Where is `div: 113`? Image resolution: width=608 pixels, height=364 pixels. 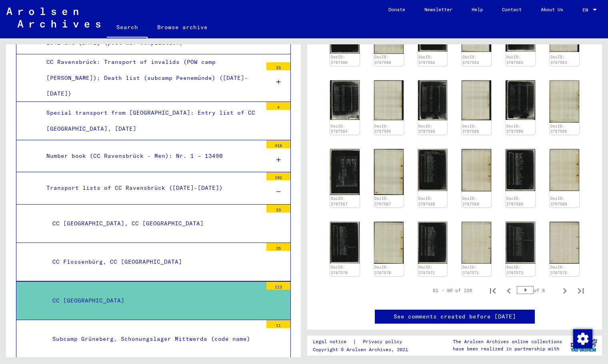 div: 113 is located at coordinates (278, 286).